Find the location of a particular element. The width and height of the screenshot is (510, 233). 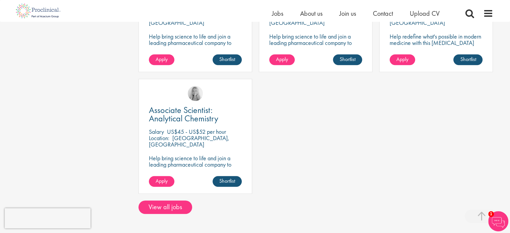

a: Upload CV is located at coordinates (424, 13).